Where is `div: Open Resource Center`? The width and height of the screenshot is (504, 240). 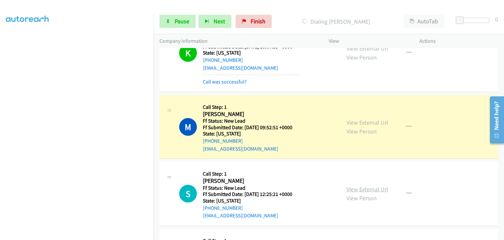
div: Open Resource Center is located at coordinates (11, 26).